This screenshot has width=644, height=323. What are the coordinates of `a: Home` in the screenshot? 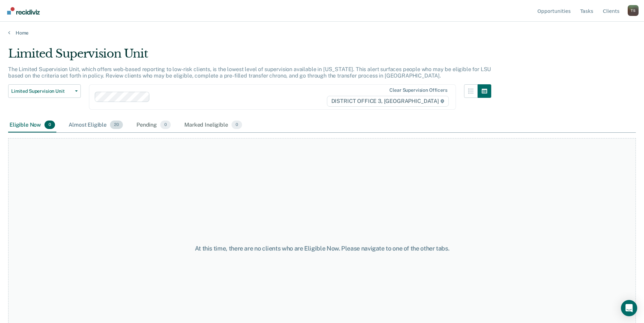 It's located at (322, 33).